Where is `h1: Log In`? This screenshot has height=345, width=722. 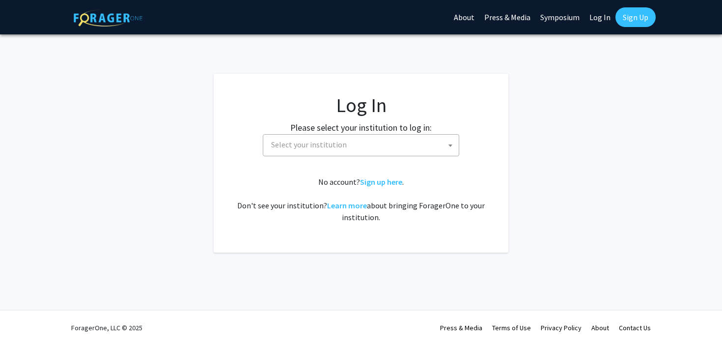
h1: Log In is located at coordinates (361, 105).